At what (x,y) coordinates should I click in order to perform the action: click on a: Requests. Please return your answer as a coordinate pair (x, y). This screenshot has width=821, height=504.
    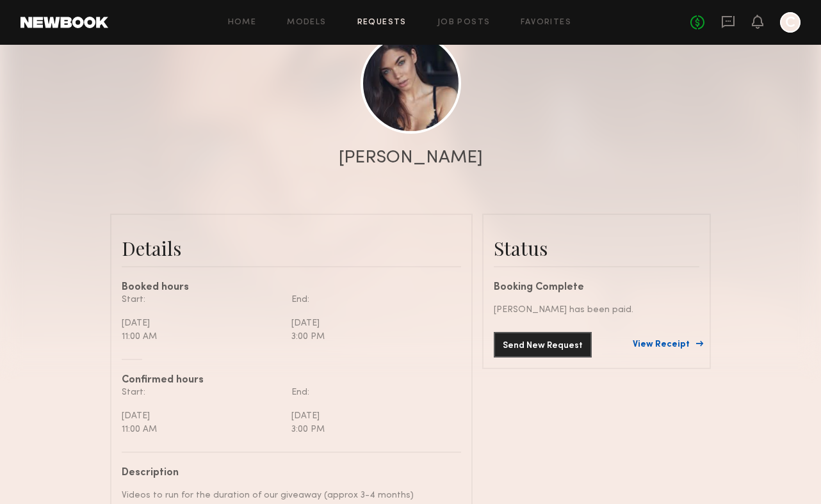
    Looking at the image, I should click on (382, 23).